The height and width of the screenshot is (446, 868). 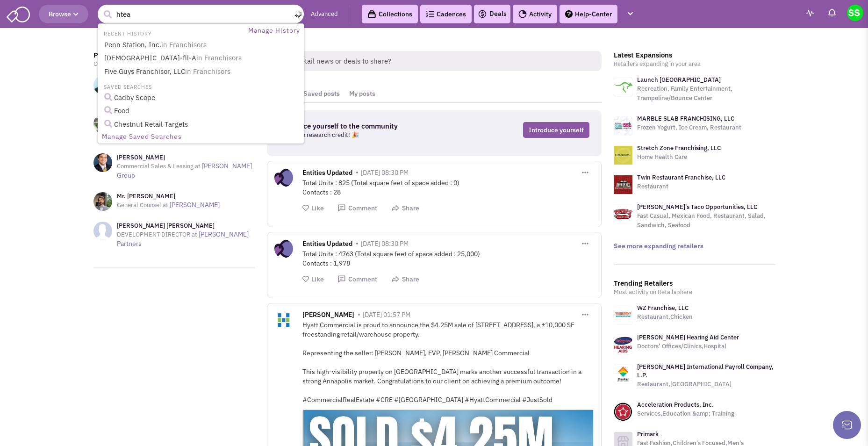 What do you see at coordinates (855, 13) in the screenshot?
I see `a: Stephen Songy` at bounding box center [855, 13].